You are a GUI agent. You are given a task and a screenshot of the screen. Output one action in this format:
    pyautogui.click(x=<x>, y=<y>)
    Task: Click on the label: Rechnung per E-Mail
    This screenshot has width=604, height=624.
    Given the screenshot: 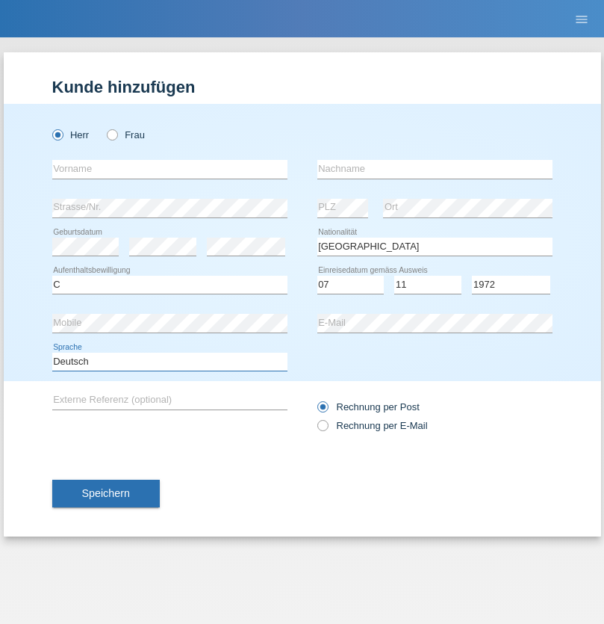 What is the action you would take?
    pyautogui.click(x=373, y=425)
    